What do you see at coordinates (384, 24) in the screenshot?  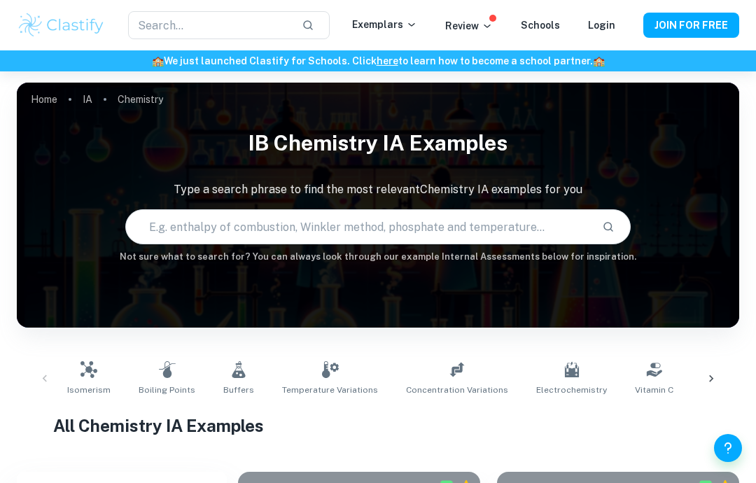 I see `p: Exemplars` at bounding box center [384, 24].